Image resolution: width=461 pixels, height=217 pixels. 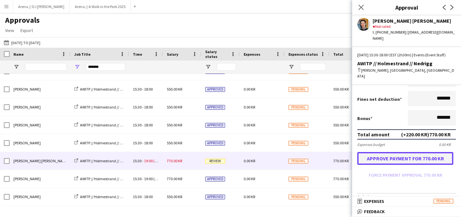 What do you see at coordinates (405, 158) in the screenshot?
I see `button: Approve payment for 770.00 KR` at bounding box center [405, 158].